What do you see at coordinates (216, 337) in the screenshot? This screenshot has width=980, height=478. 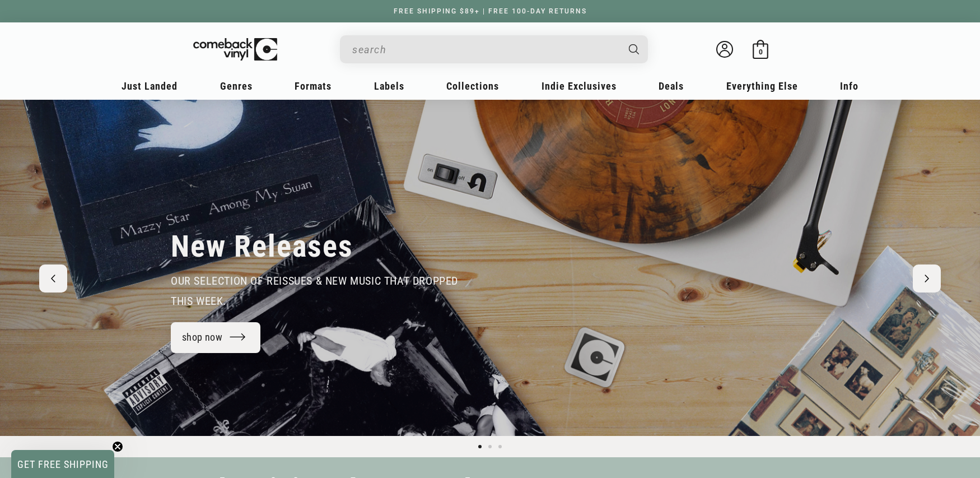 I see `a: shop now` at bounding box center [216, 337].